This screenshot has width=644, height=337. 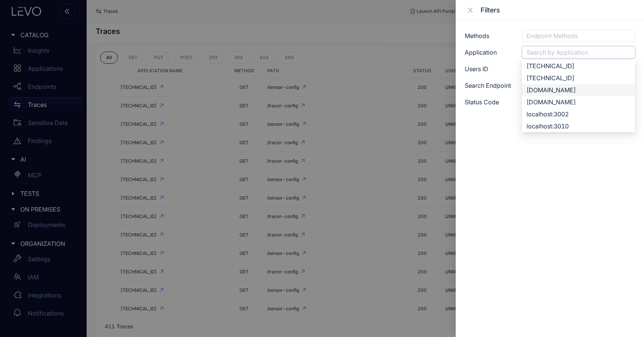 What do you see at coordinates (477, 36) in the screenshot?
I see `label: Methods` at bounding box center [477, 36].